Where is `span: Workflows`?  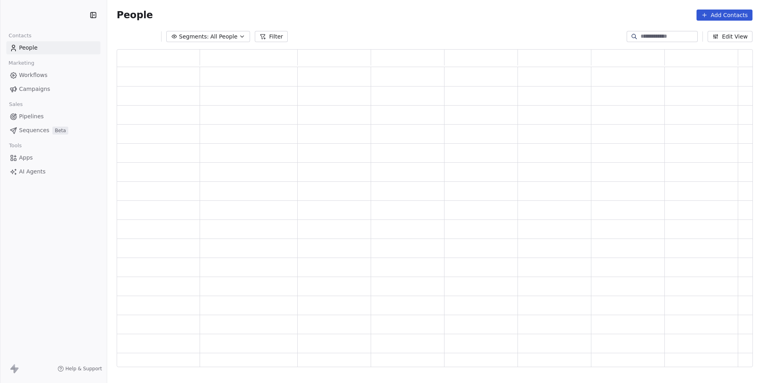
span: Workflows is located at coordinates (33, 75).